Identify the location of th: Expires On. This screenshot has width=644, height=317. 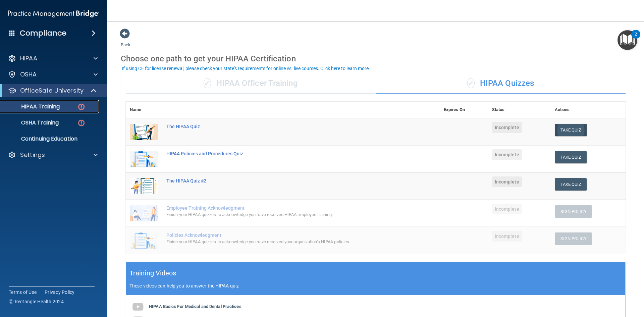
(464, 110).